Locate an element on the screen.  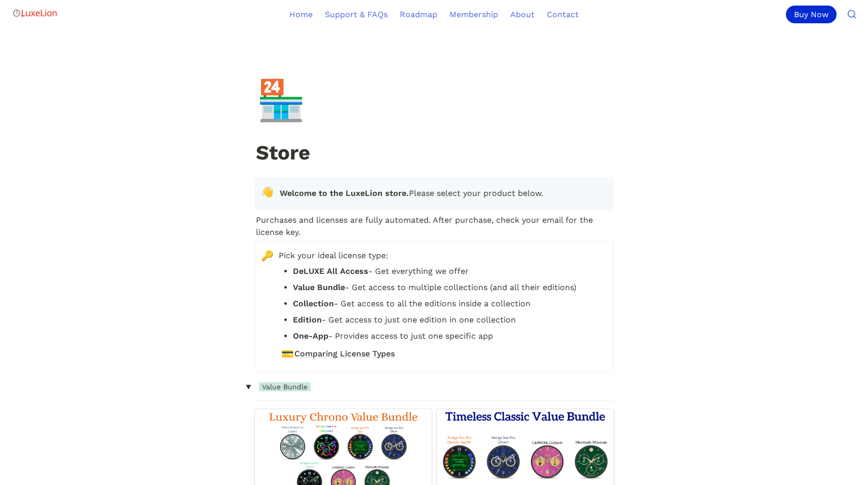
strong: Edition is located at coordinates (307, 319).